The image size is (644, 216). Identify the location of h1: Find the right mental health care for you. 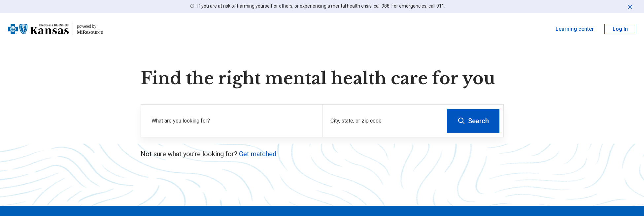
(322, 79).